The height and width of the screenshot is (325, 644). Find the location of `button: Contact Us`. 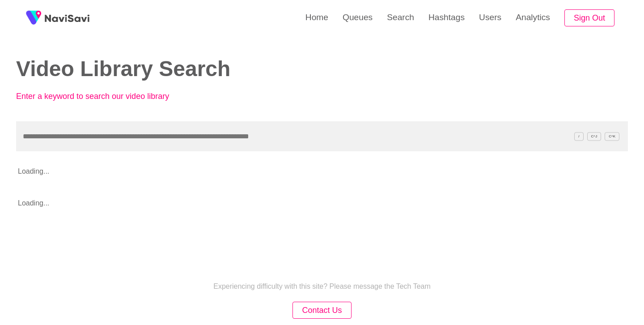

button: Contact Us is located at coordinates (321, 310).